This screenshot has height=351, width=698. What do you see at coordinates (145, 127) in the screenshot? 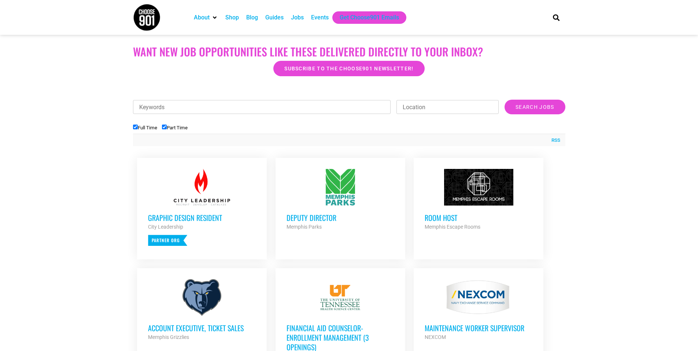
I see `label: Full Time` at bounding box center [145, 127].